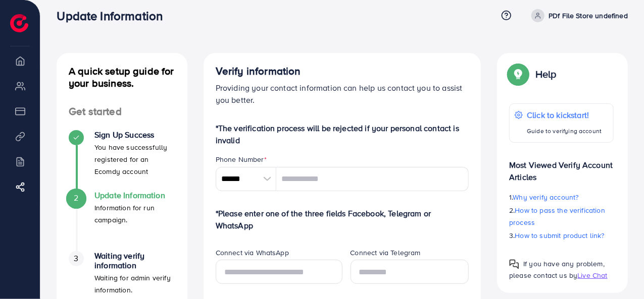 This screenshot has height=299, width=644. Describe the element at coordinates (76, 258) in the screenshot. I see `span: 3` at that location.